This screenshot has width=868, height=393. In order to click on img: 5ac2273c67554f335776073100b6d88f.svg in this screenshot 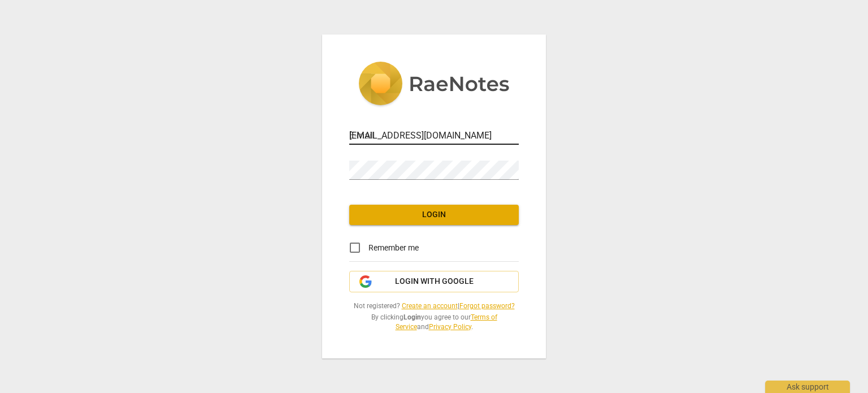, I will do `click(434, 85)`.